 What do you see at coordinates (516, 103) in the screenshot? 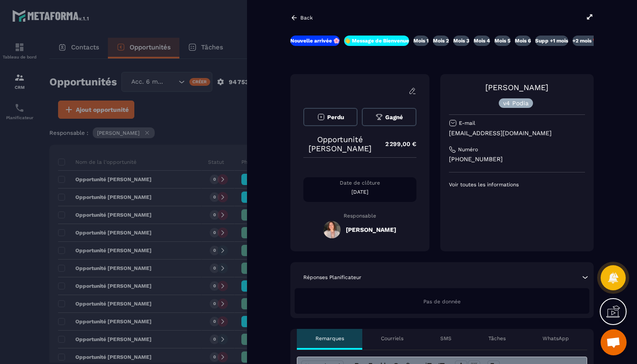
I see `p: v4 Podia` at bounding box center [516, 103].